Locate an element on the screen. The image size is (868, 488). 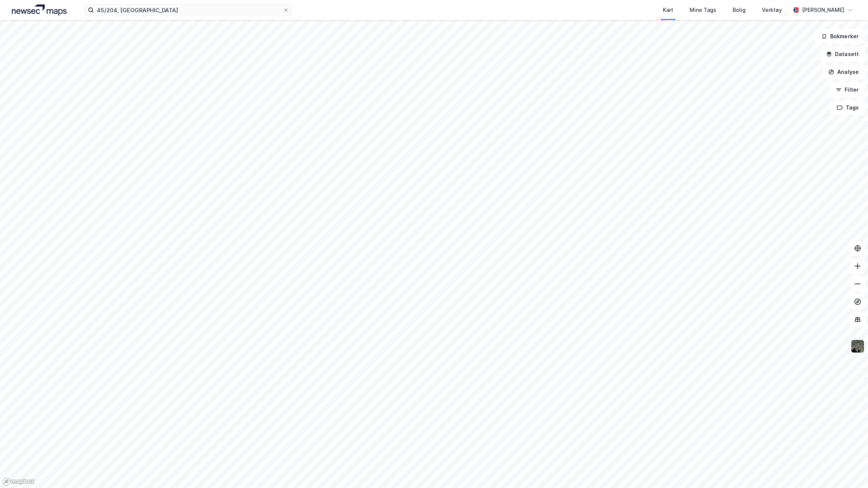
a: Mapbox homepage is located at coordinates (19, 481).